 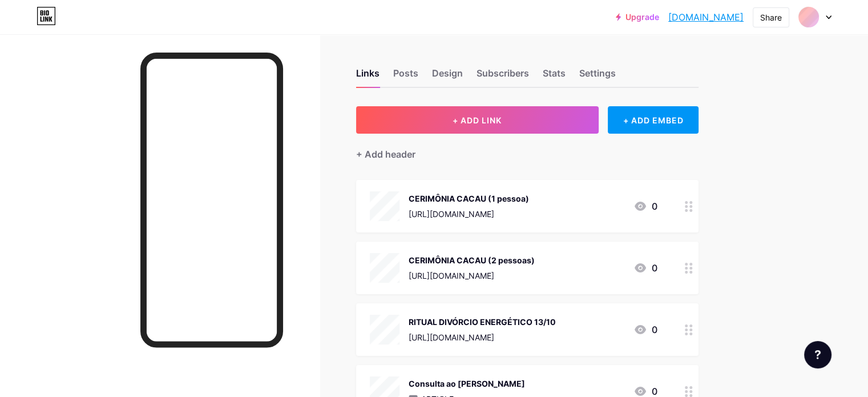 What do you see at coordinates (406, 76) in the screenshot?
I see `div: Posts` at bounding box center [406, 76].